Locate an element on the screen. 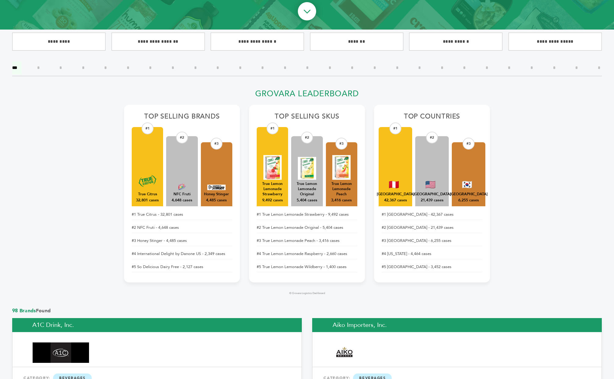 This screenshot has width=614, height=379. div: Peru is located at coordinates (395, 194).